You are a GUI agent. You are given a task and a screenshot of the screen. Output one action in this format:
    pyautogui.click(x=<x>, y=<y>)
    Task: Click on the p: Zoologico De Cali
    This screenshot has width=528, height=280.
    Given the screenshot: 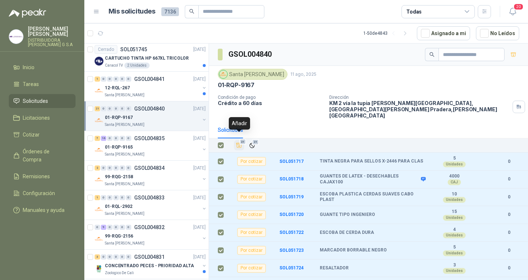 What is the action you would take?
    pyautogui.click(x=119, y=273)
    